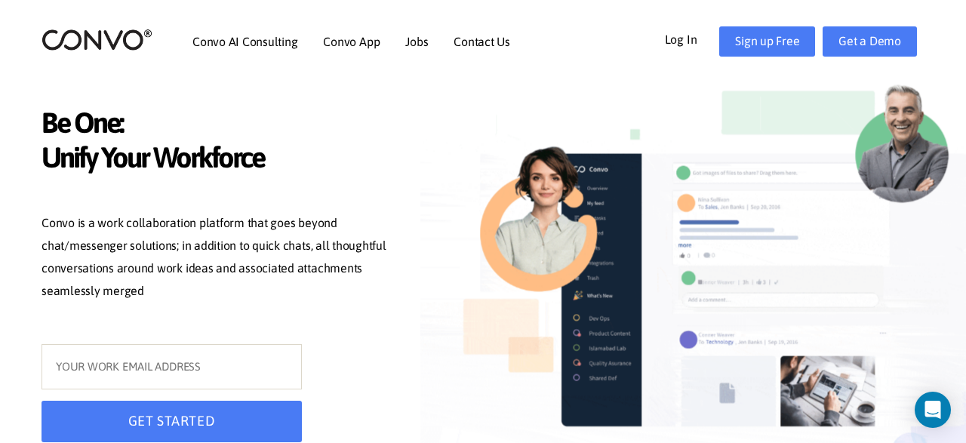 The image size is (966, 443). Describe the element at coordinates (171, 421) in the screenshot. I see `button: GET STARTED` at that location.